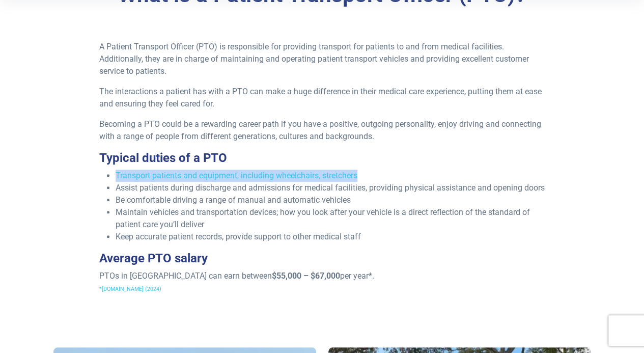 This screenshot has width=644, height=353. I want to click on li: Keep accurate patient records, provide support to other medical staff, so click(330, 237).